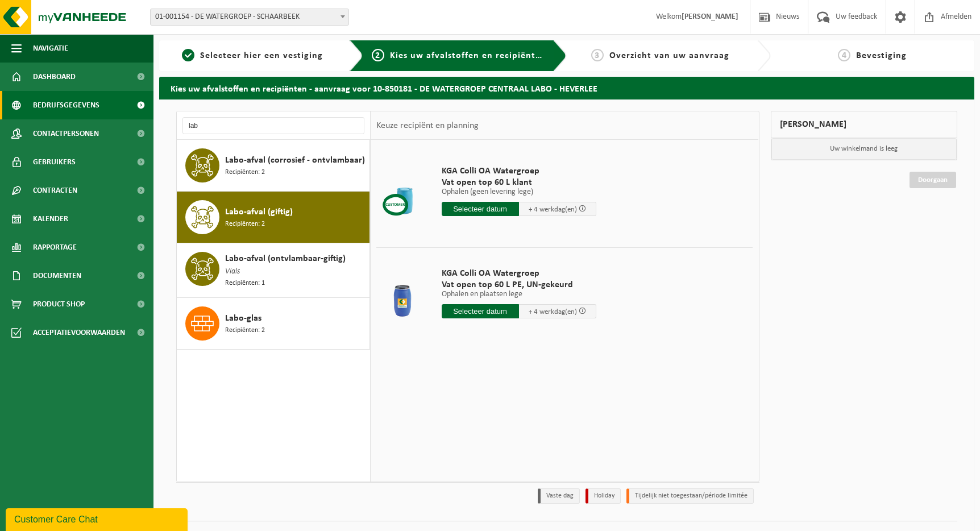  Describe the element at coordinates (881, 56) in the screenshot. I see `span: Bevestiging` at that location.